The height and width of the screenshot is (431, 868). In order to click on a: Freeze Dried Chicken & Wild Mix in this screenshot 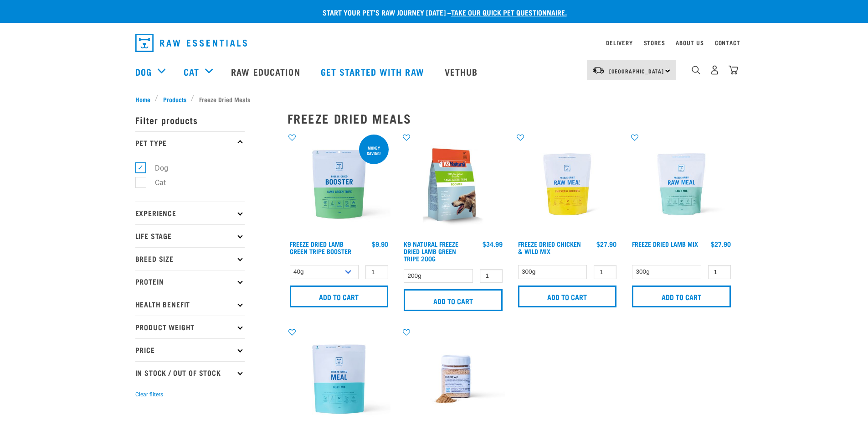, I will do `click(550, 247)`.